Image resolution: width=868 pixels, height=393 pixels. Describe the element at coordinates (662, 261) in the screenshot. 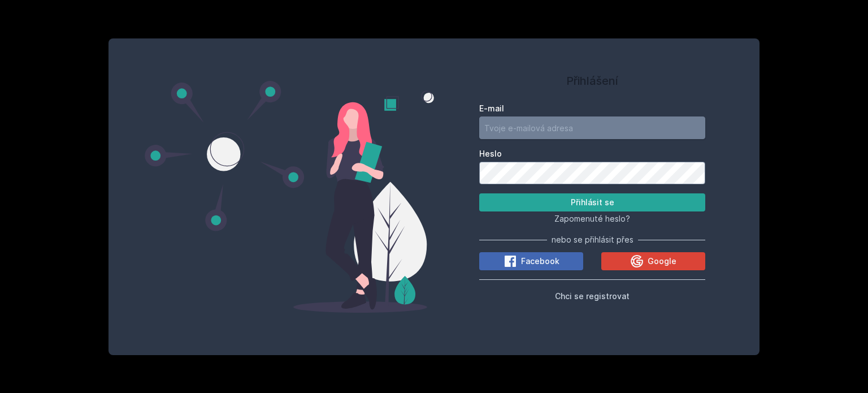

I see `span: Google` at that location.